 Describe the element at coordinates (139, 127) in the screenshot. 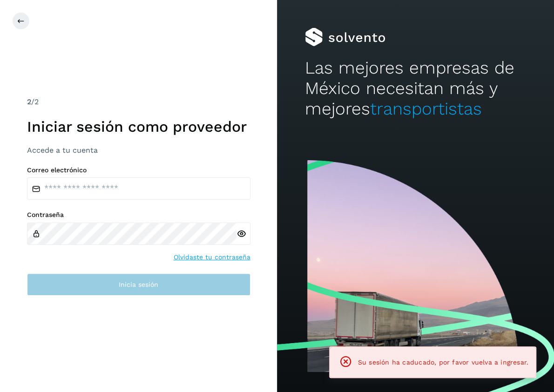

I see `h1: Iniciar sesión como proveedor` at that location.